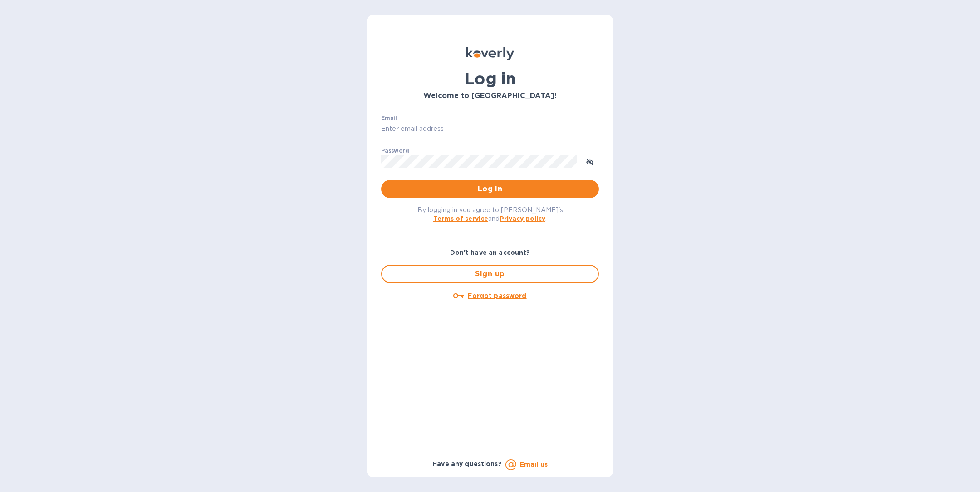  Describe the element at coordinates (490, 78) in the screenshot. I see `h1: Log in` at that location.